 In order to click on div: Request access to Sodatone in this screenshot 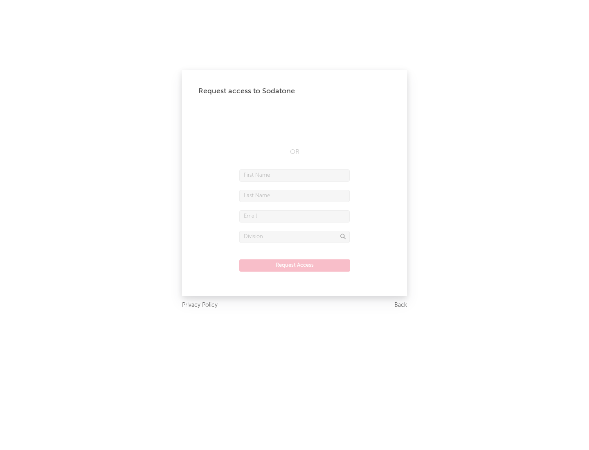, I will do `click(294, 91)`.